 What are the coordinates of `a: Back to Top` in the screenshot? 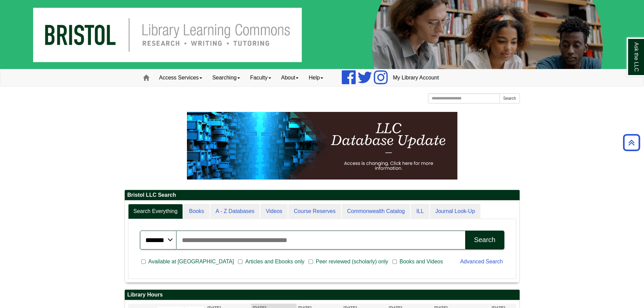 It's located at (632, 143).